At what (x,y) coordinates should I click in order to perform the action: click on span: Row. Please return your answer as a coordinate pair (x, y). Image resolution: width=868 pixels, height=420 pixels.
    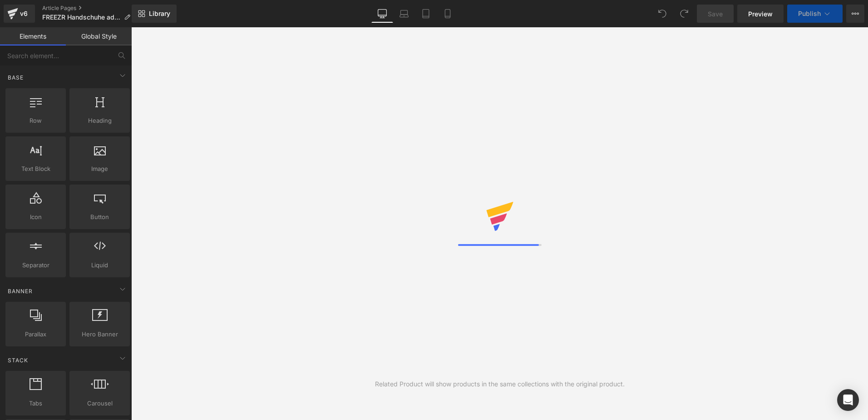
    Looking at the image, I should click on (36, 121).